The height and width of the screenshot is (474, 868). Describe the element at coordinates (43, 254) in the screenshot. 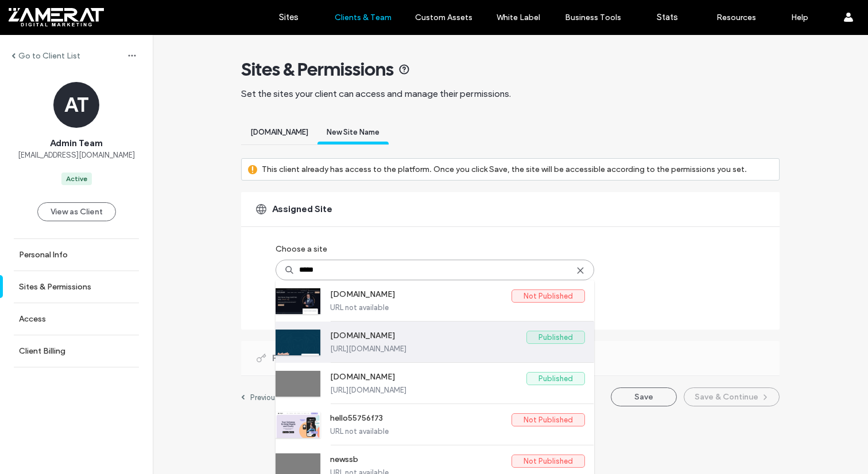

I see `label: Personal Info` at that location.